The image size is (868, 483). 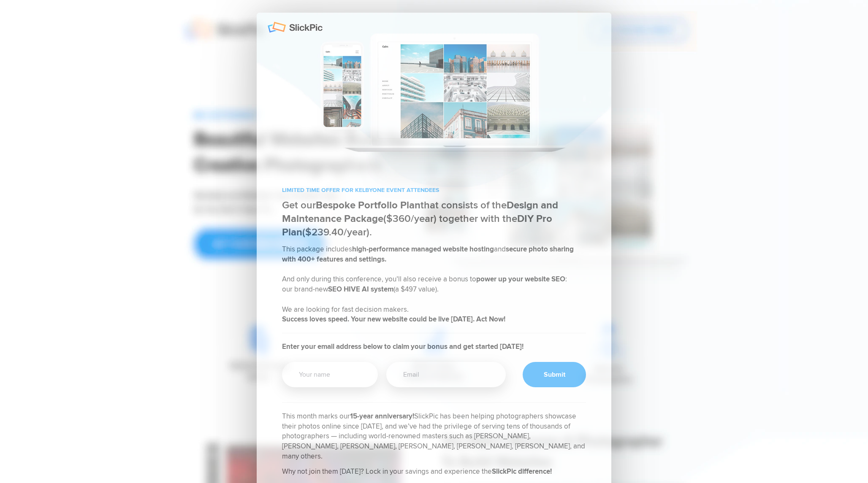 I want to click on h2: This package includes and And only during this conference, you’ll also receive a bonus to : our b..., so click(x=434, y=289).